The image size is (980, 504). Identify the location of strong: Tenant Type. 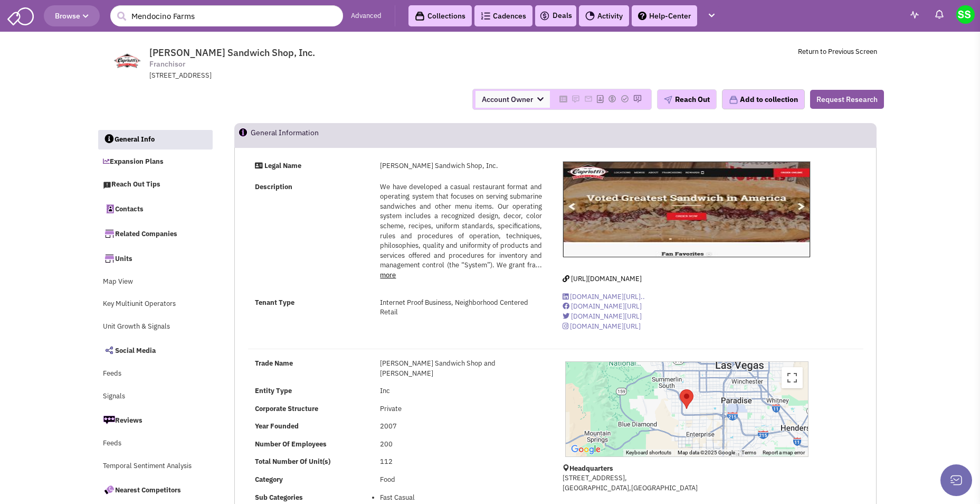
(274, 302).